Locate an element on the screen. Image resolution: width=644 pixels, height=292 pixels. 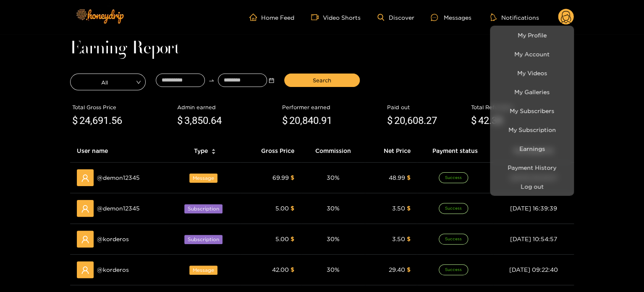
a: My Subscribers is located at coordinates (532, 111).